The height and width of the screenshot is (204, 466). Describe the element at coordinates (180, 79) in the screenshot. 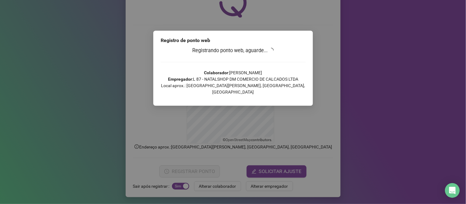

I see `strong: Empregador` at that location.